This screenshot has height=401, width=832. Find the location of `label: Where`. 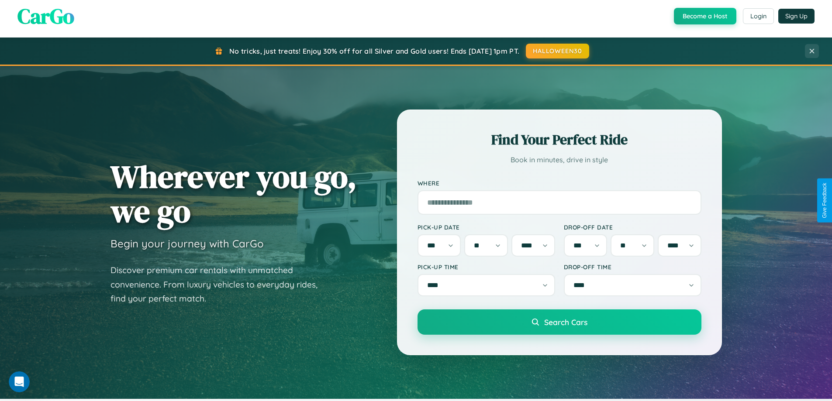

label: Where is located at coordinates (559, 183).